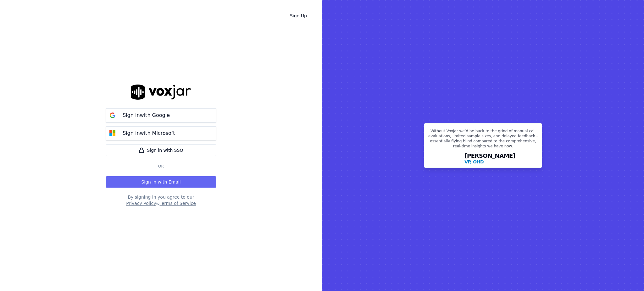 This screenshot has width=644, height=291. Describe the element at coordinates (298, 16) in the screenshot. I see `a: Sign Up` at that location.